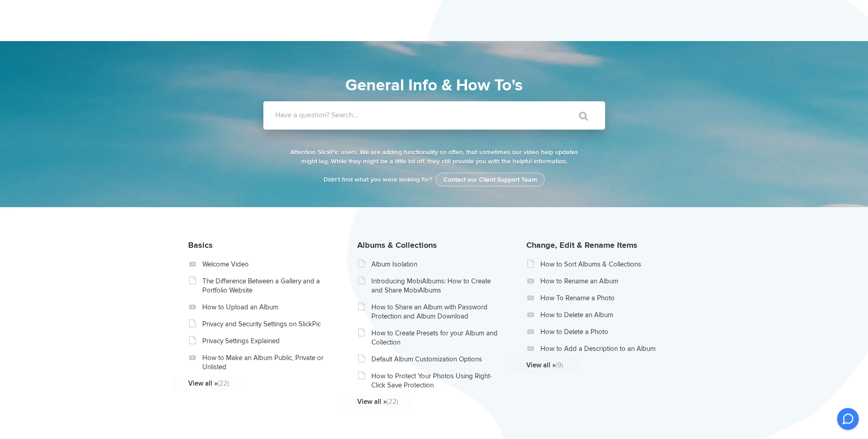  What do you see at coordinates (434, 157) in the screenshot?
I see `p: Attention SlickPic users. We are adding functionality so often, that sometimes our video help upd...` at bounding box center [434, 157].